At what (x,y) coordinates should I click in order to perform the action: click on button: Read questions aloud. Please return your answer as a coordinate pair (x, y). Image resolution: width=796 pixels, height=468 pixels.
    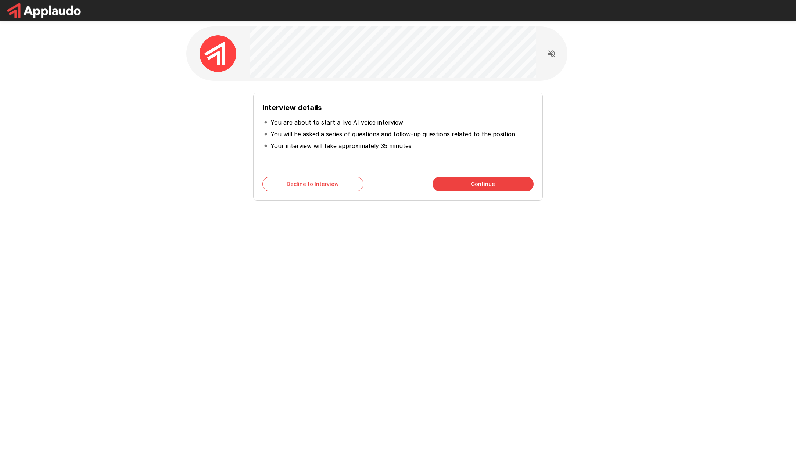
    Looking at the image, I should click on (552, 54).